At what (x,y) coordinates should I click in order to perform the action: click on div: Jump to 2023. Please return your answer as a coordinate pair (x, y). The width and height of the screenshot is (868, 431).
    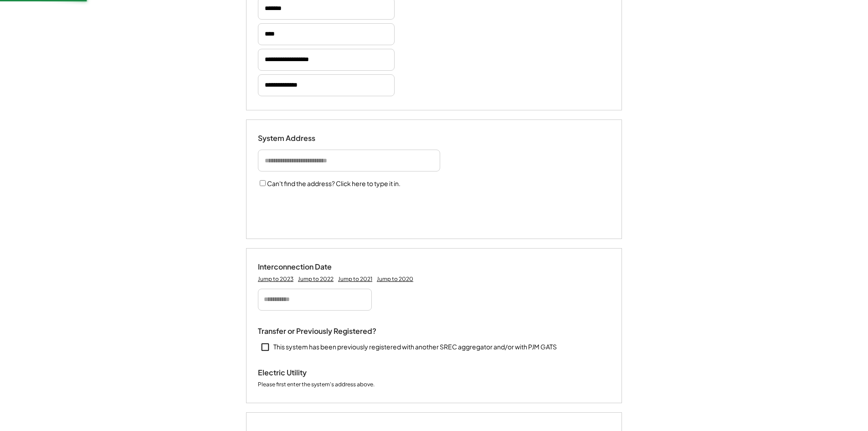
    Looking at the image, I should click on (275, 279).